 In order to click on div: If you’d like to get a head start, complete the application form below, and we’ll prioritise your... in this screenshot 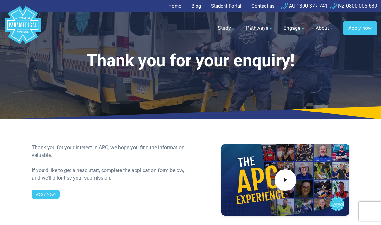, I will do `click(109, 174)`.